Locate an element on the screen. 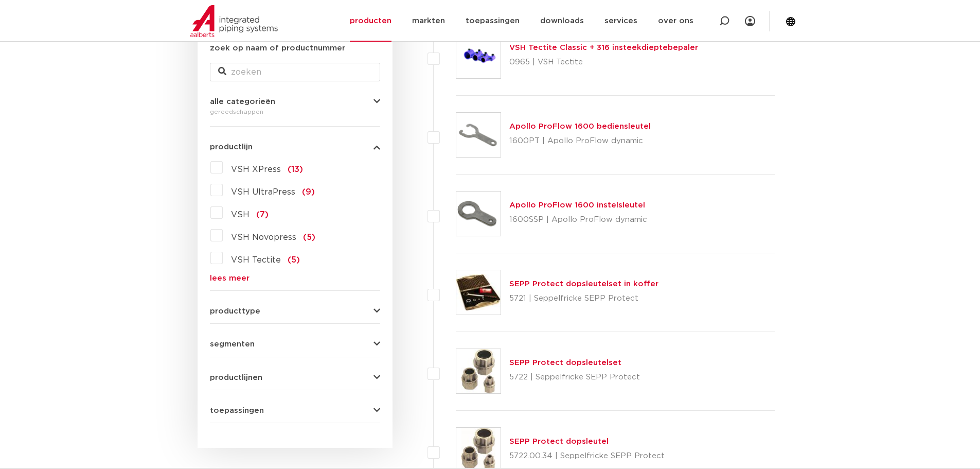  a: Apollo ProFlow 1600 instelsleutel is located at coordinates (577, 205).